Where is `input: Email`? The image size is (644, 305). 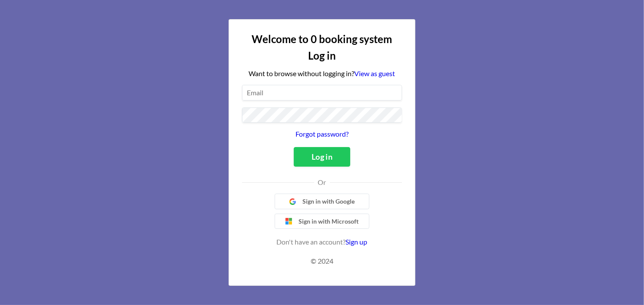 input: Email is located at coordinates (322, 93).